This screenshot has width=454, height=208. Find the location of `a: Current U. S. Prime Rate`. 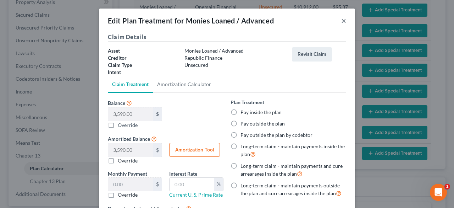

a: Current U. S. Prime Rate is located at coordinates (196, 194).